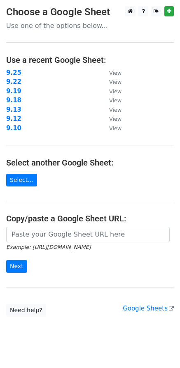 This screenshot has height=368, width=180. I want to click on a: 9.22, so click(14, 82).